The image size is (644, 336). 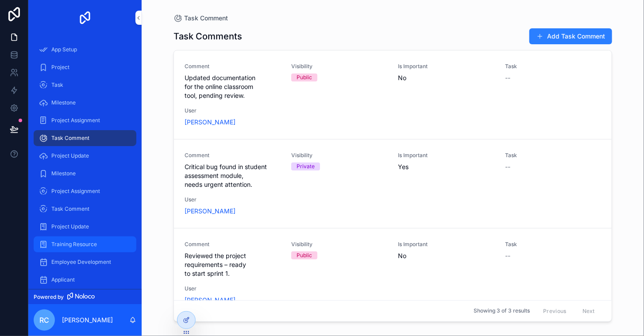 What do you see at coordinates (85, 67) in the screenshot?
I see `a: Project` at bounding box center [85, 67].